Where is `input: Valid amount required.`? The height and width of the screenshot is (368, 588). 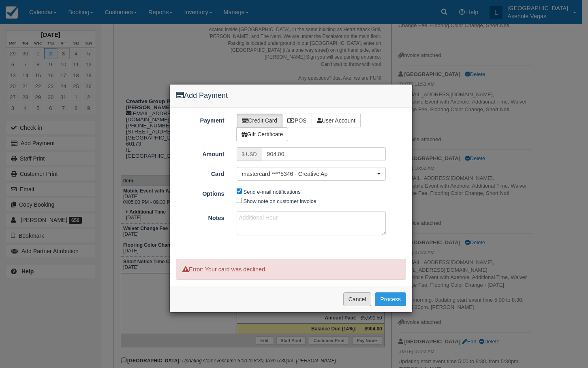
input: Valid amount required. is located at coordinates (324, 154).